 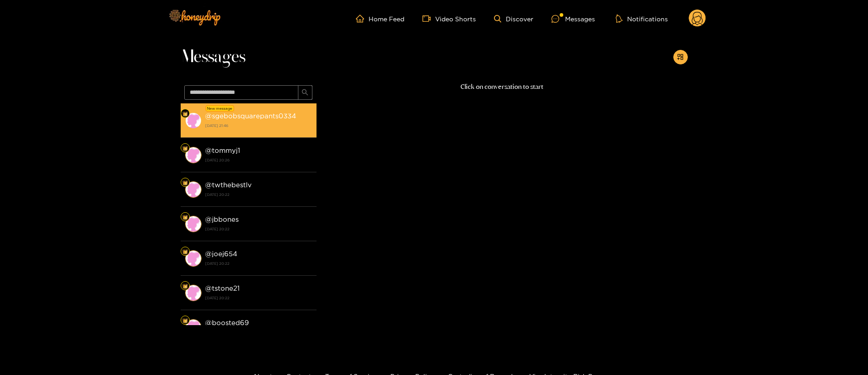 What do you see at coordinates (573, 19) in the screenshot?
I see `div: Messages` at bounding box center [573, 19].